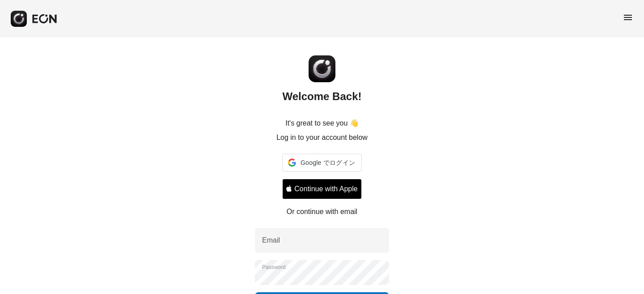  I want to click on button: Signin with apple ID, so click(322, 189).